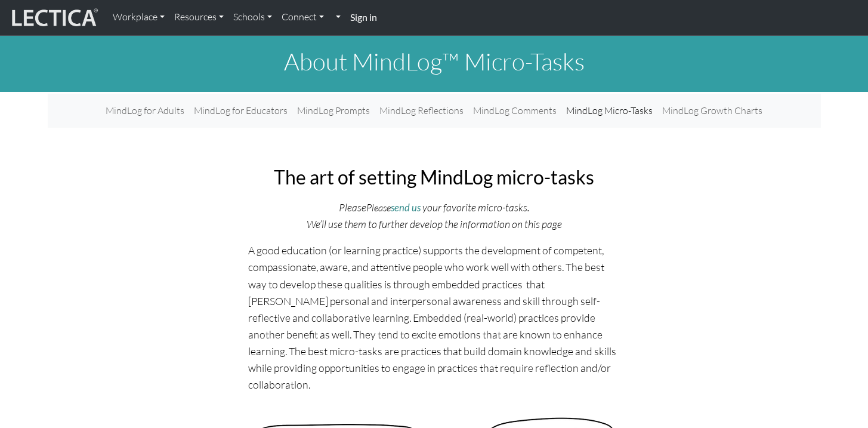  I want to click on h2: The art of setting MindLog micro-tasks, so click(434, 177).